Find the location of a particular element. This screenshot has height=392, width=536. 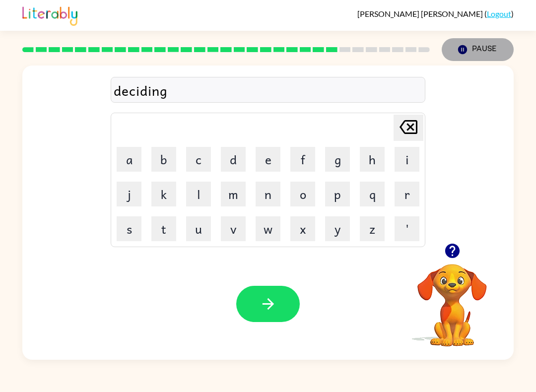

button: c is located at coordinates (199, 159).